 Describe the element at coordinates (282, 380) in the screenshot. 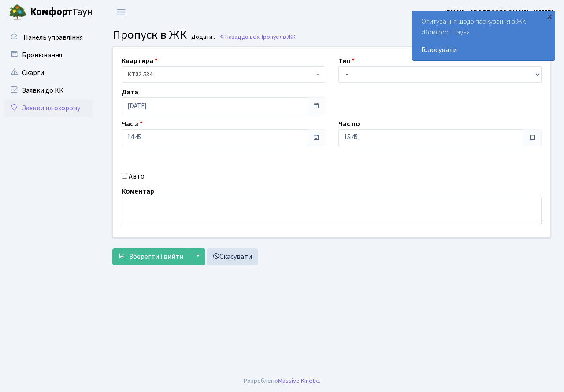

I see `div: Розроблено .` at that location.